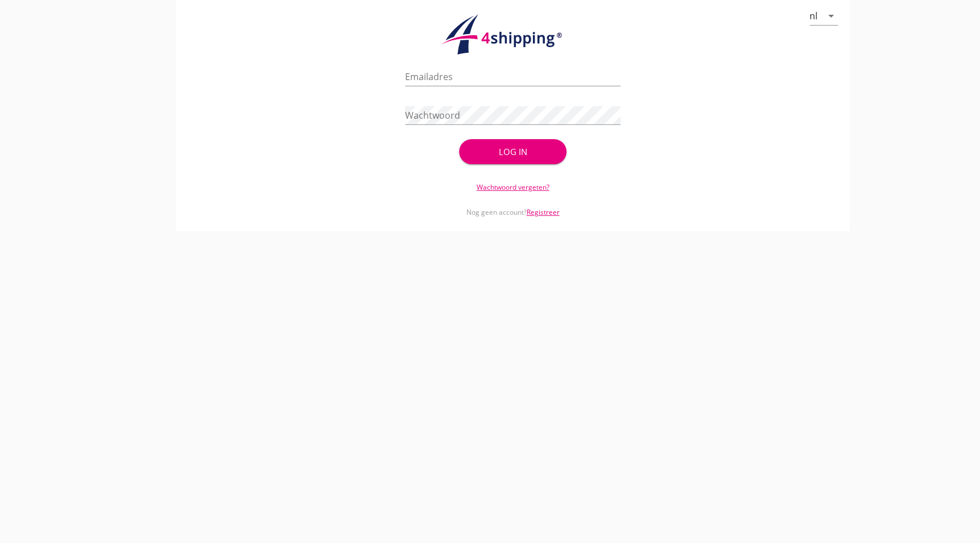 This screenshot has height=543, width=980. I want to click on input: Emailadres, so click(512, 77).